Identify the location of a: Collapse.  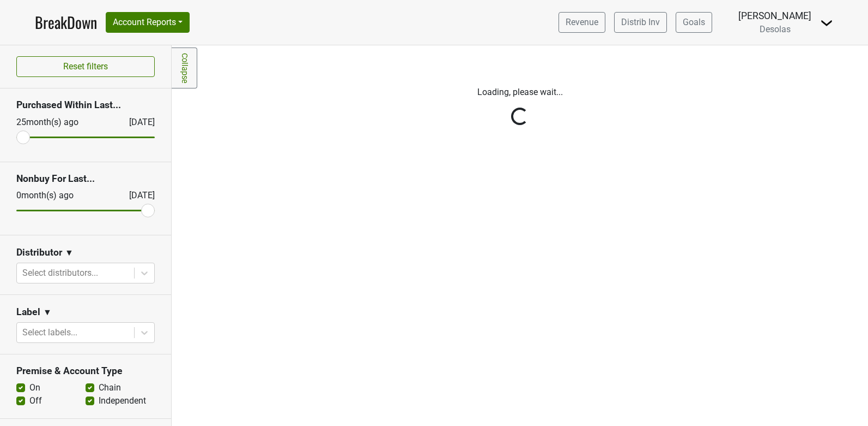
(185, 68).